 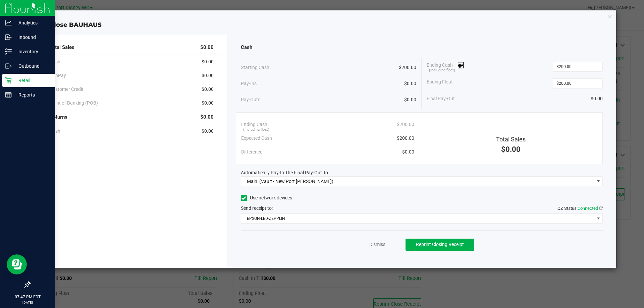 What do you see at coordinates (588, 208) in the screenshot?
I see `span: Connected` at bounding box center [588, 208].